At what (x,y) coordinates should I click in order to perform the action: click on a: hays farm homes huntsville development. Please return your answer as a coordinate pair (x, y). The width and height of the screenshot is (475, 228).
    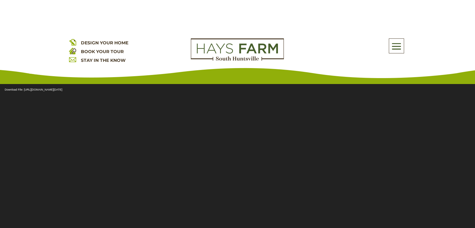
    Looking at the image, I should click on (237, 59).